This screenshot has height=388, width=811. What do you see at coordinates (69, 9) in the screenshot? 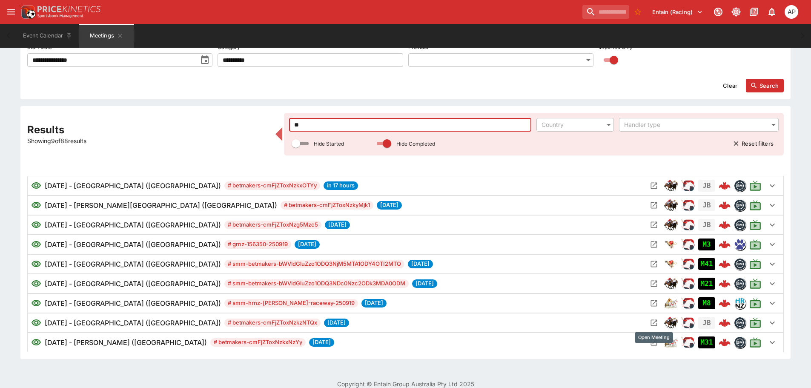
I see `img: PriceKinetics` at bounding box center [69, 9].